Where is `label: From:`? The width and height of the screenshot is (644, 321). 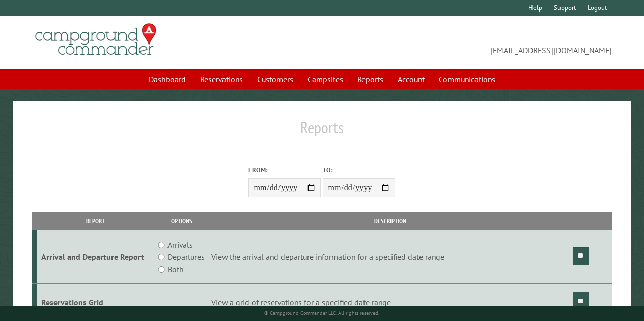 label: From: is located at coordinates (285, 170).